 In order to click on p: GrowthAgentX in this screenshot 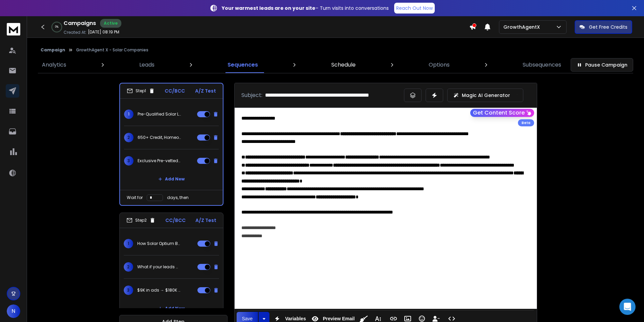, I will do `click(523, 27)`.